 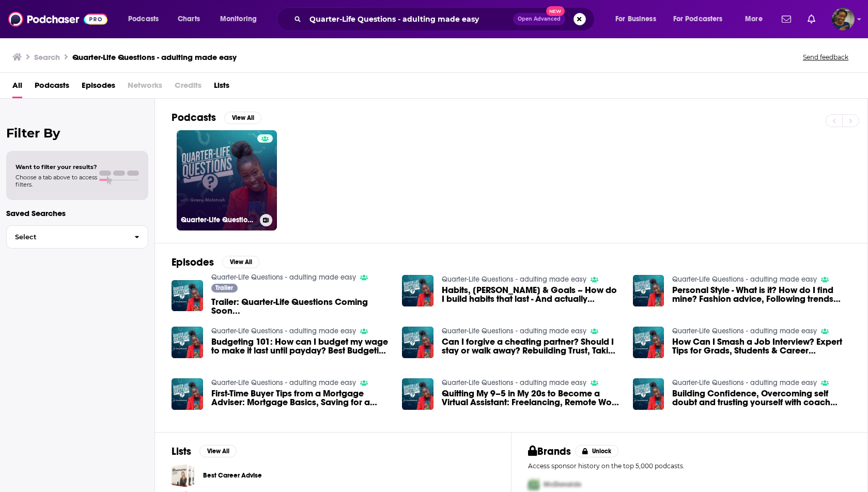 What do you see at coordinates (187, 342) in the screenshot?
I see `img: Budgeting 101: How can I budget my wage to make it last until payday? Best Budgeting methods & Pa...` at bounding box center [187, 342].